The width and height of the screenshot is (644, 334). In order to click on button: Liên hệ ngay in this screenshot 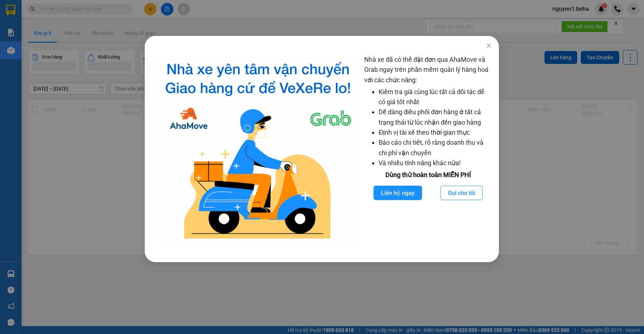, I will do `click(398, 193)`.